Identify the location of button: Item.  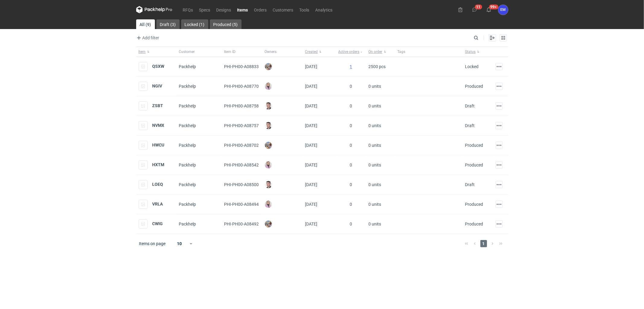
(157, 52).